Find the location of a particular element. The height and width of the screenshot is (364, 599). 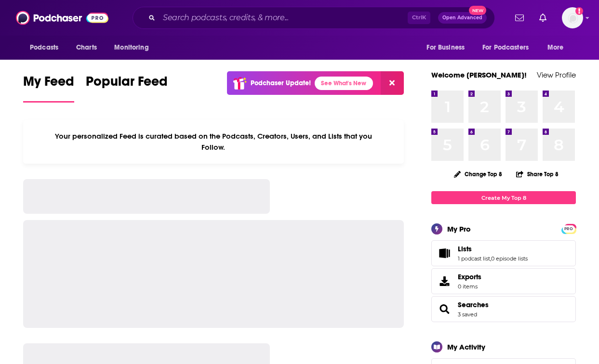

a: Exports is located at coordinates (503, 282).